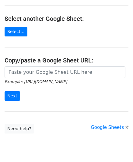 This screenshot has height=162, width=133. I want to click on a: Need help?, so click(19, 128).